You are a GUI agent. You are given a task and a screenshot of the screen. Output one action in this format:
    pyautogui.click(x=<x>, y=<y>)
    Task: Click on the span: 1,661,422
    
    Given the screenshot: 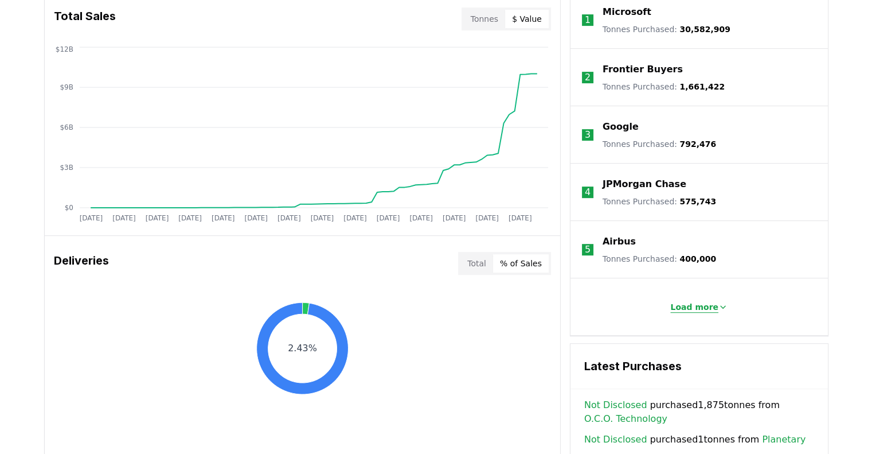 What is the action you would take?
    pyautogui.click(x=702, y=87)
    